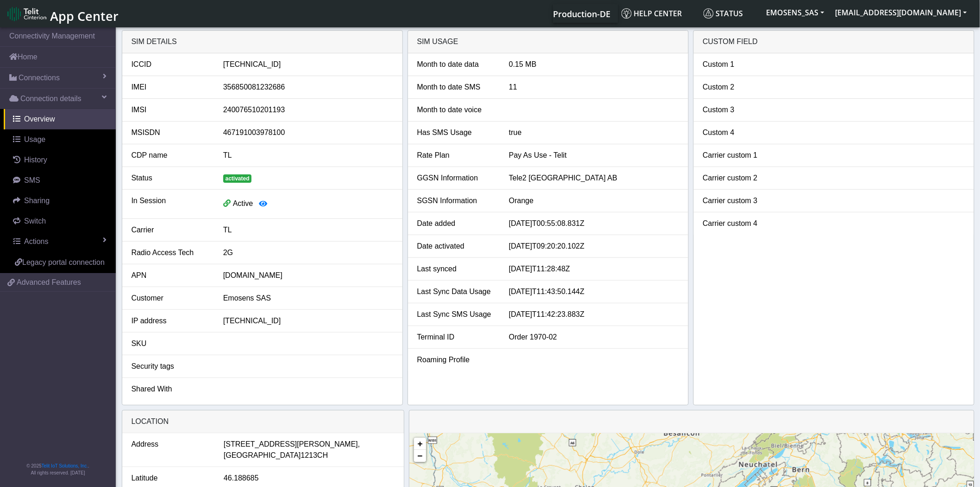 The height and width of the screenshot is (487, 980). Describe the element at coordinates (594, 87) in the screenshot. I see `div: 11` at that location.